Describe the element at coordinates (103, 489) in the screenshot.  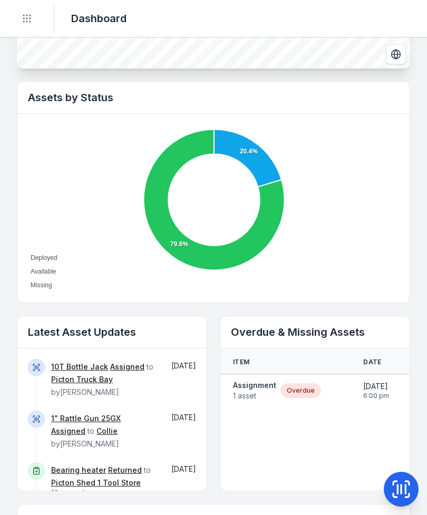
I see `a: Picton Shed 1 Tool Store (Storage)` at that location.